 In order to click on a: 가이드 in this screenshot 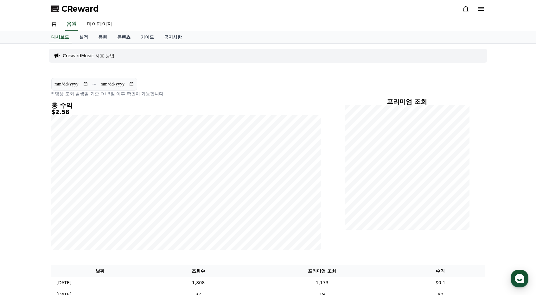, I will do `click(147, 37)`.